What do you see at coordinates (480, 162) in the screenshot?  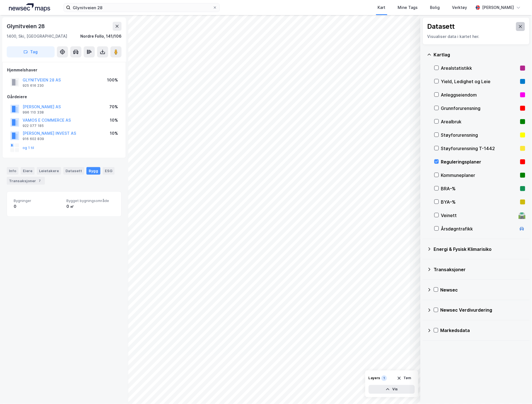 I see `div: Reguleringsplaner` at bounding box center [480, 162].